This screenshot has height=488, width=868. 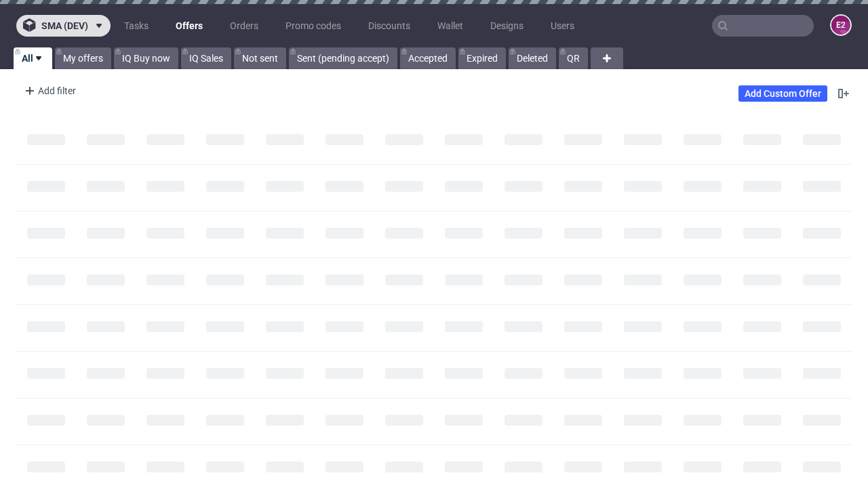 I want to click on a: Orders, so click(x=244, y=26).